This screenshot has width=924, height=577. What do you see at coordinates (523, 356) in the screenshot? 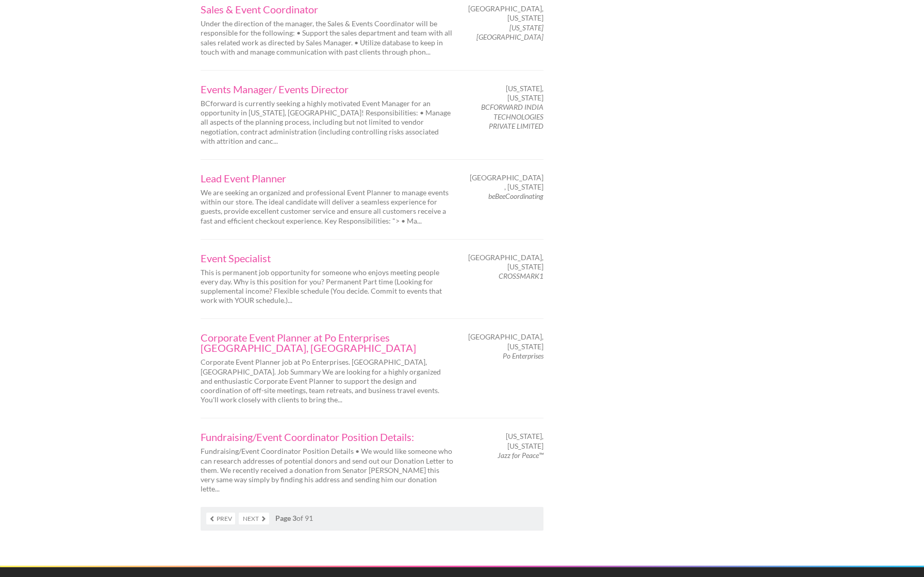
I see `em: Po Enterprises` at bounding box center [523, 356].